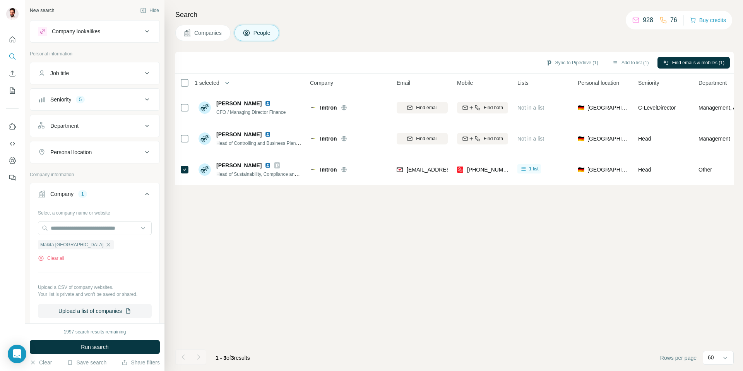 This screenshot has width=743, height=371. Describe the element at coordinates (422, 108) in the screenshot. I see `button: Find email` at that location.